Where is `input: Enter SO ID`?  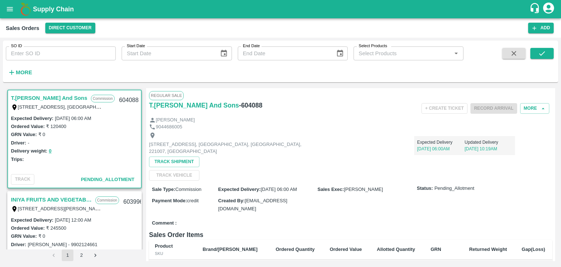 input: Enter SO ID is located at coordinates (61, 53).